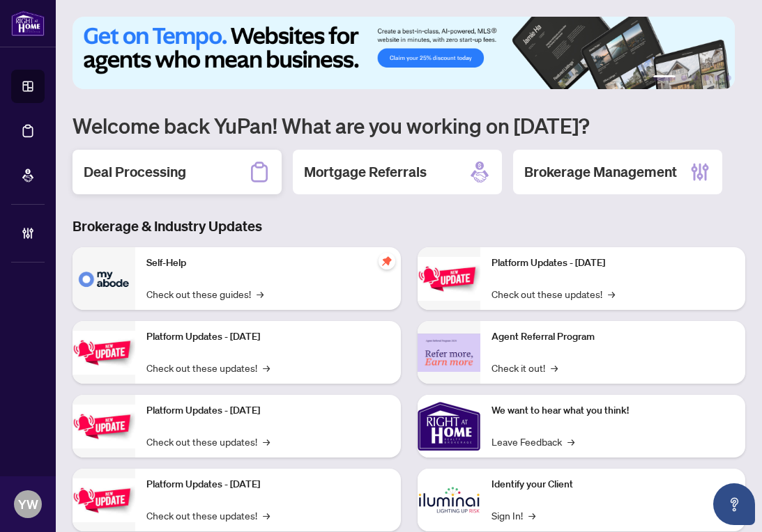 This screenshot has height=532, width=762. I want to click on img: Platform Updates - July 21, 2025, so click(103, 426).